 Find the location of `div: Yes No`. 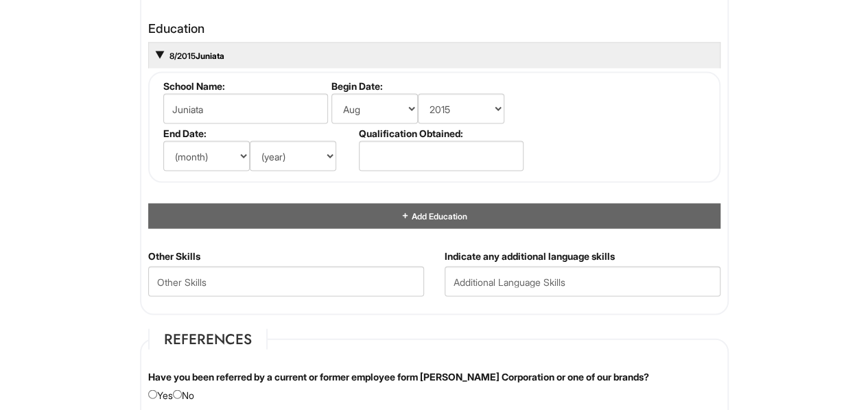

div: Yes No is located at coordinates (434, 386).